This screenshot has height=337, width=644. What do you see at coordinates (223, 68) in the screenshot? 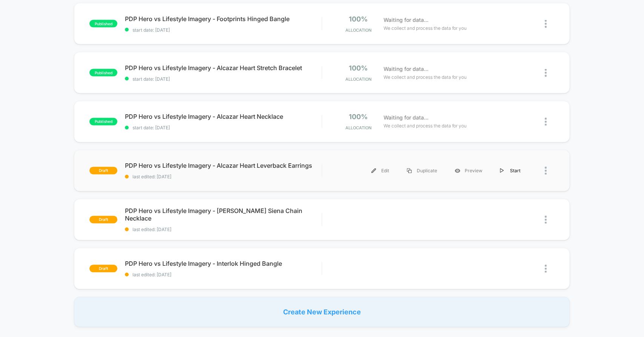
I see `span: PDP Hero vs Lifestyle Imagery - Alcazar Heart Stretch Bracelet` at bounding box center [223, 68].